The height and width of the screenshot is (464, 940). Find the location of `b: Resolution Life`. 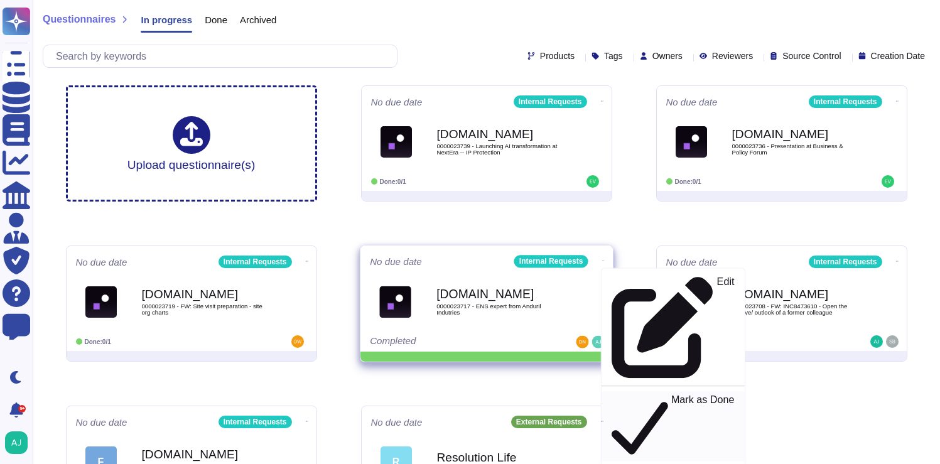

b: Resolution Life is located at coordinates (500, 457).